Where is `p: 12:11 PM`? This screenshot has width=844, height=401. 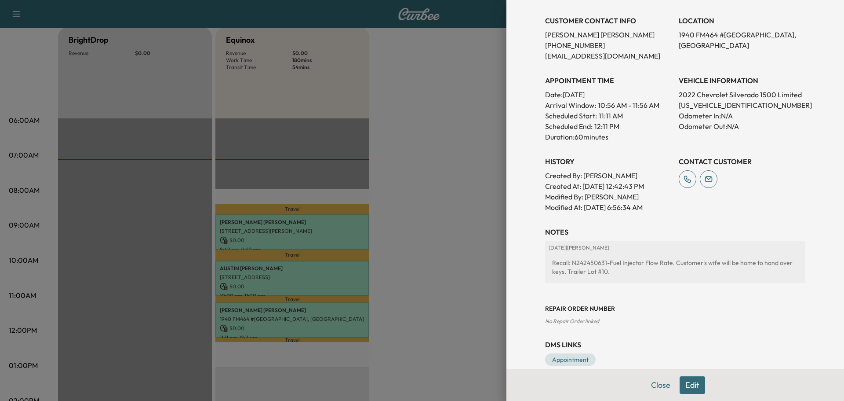 p: 12:11 PM is located at coordinates (607, 126).